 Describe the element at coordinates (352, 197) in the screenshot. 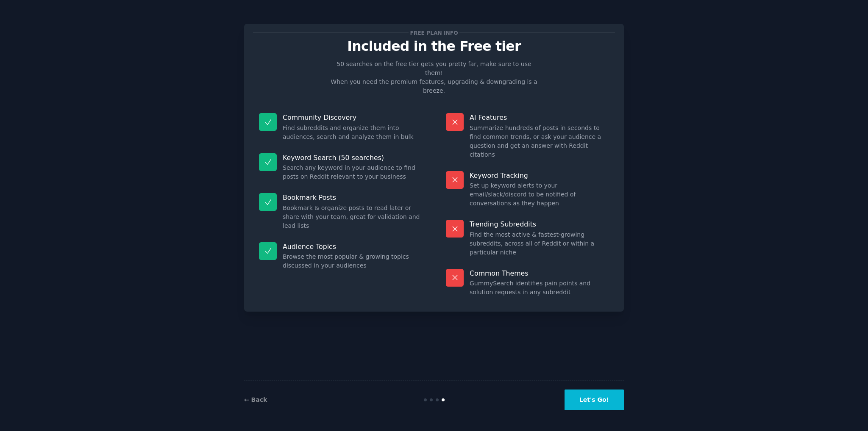

I see `p: Bookmark Posts` at that location.